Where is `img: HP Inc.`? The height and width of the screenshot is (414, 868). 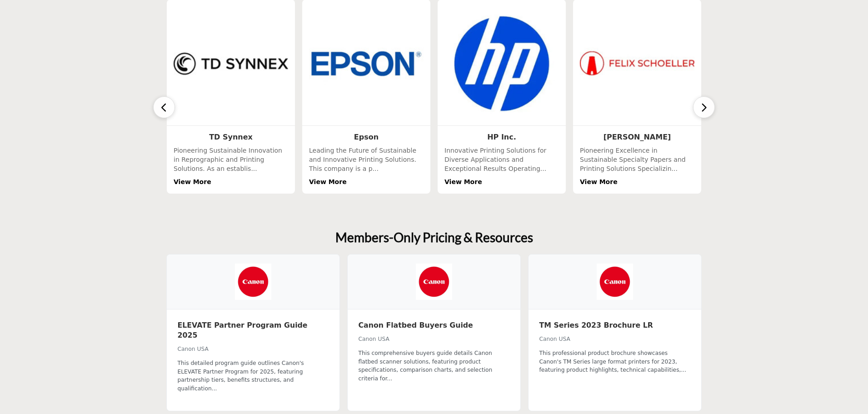 img: HP Inc. is located at coordinates (502, 63).